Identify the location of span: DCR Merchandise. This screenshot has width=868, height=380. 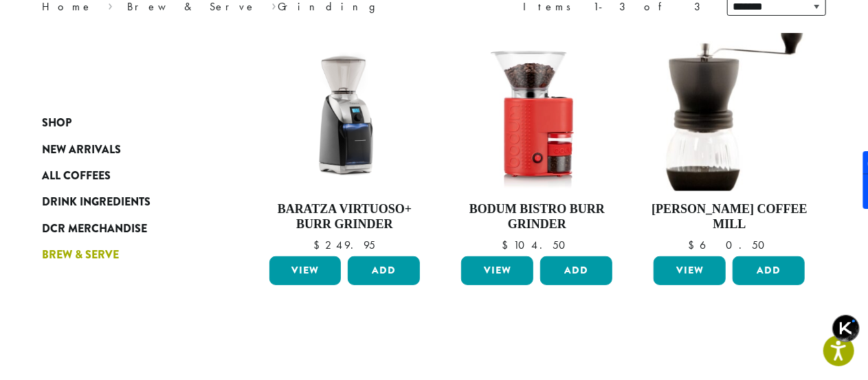
(95, 229).